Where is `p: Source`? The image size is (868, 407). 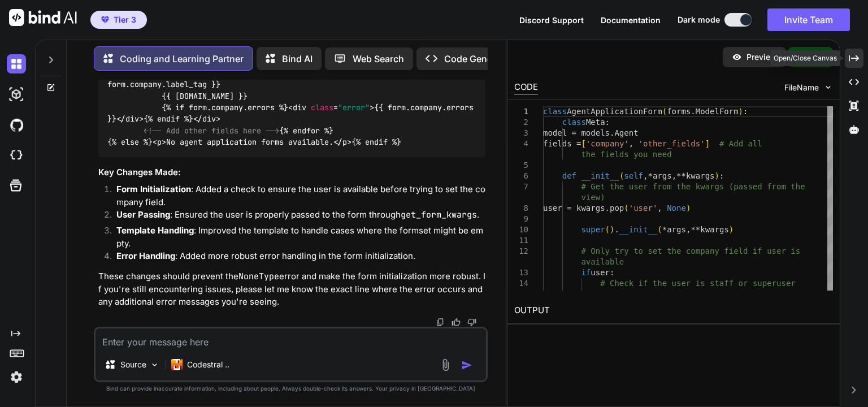 p: Source is located at coordinates (133, 364).